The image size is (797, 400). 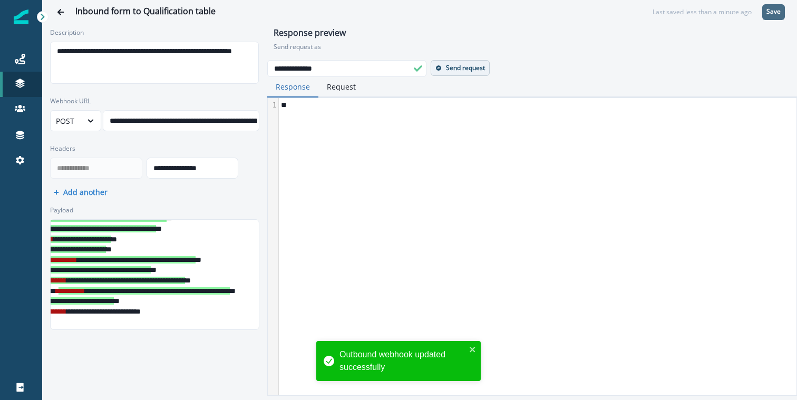 I want to click on p: Add another, so click(x=85, y=192).